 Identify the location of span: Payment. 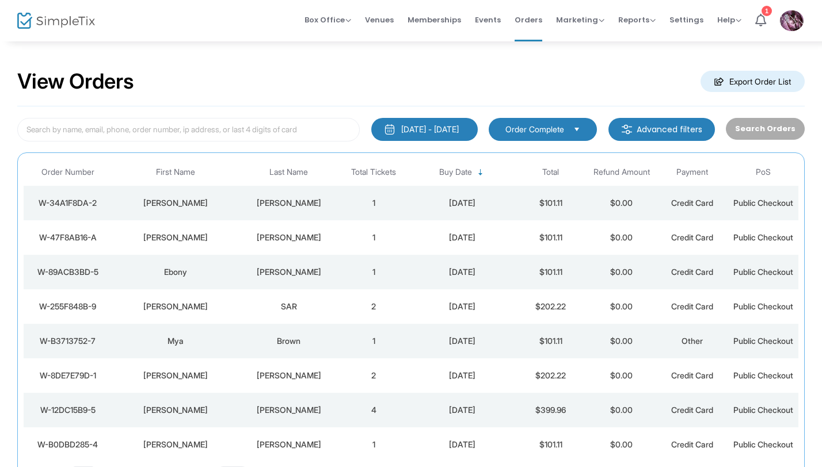
(692, 172).